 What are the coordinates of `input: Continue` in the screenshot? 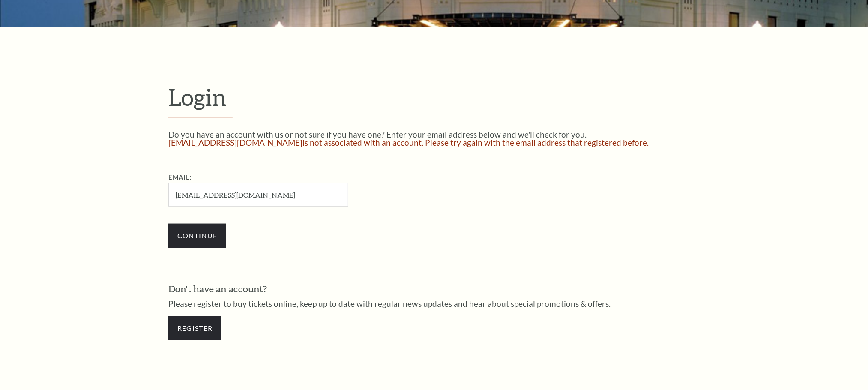 It's located at (197, 236).